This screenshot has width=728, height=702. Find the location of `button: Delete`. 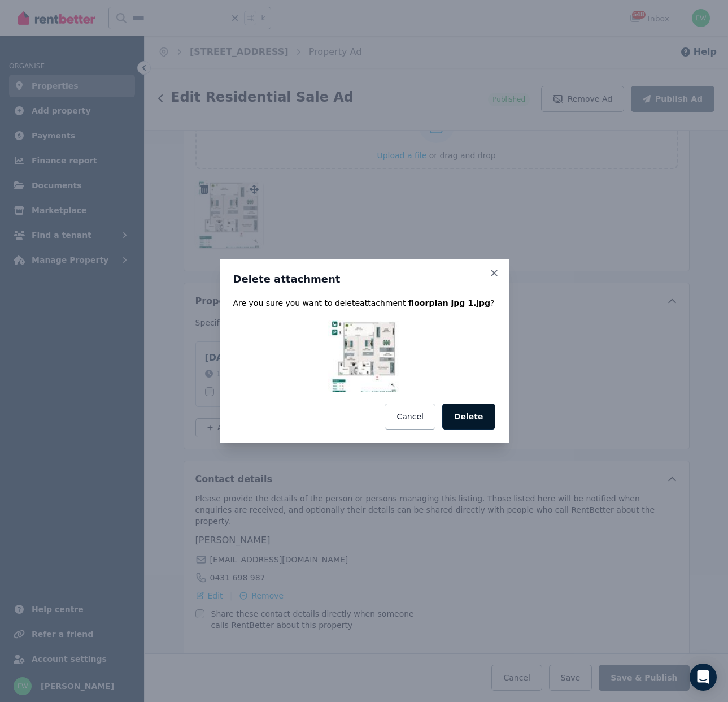

button: Delete is located at coordinates (469, 416).